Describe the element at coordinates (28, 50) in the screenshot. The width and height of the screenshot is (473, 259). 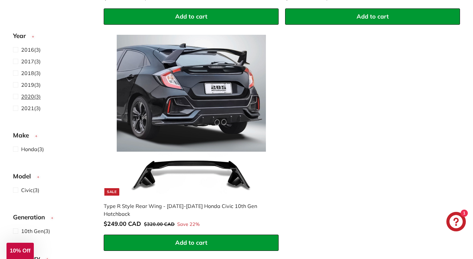
I see `span: 2016` at that location.